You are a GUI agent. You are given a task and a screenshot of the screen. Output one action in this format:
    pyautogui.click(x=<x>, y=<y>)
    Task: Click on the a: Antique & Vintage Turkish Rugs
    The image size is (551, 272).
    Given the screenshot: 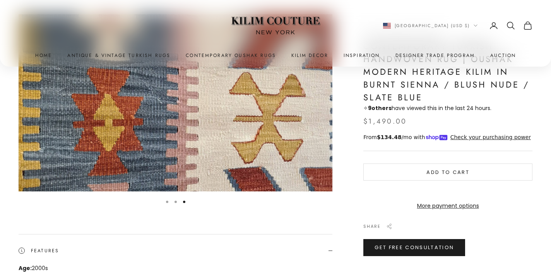 What is the action you would take?
    pyautogui.click(x=119, y=55)
    